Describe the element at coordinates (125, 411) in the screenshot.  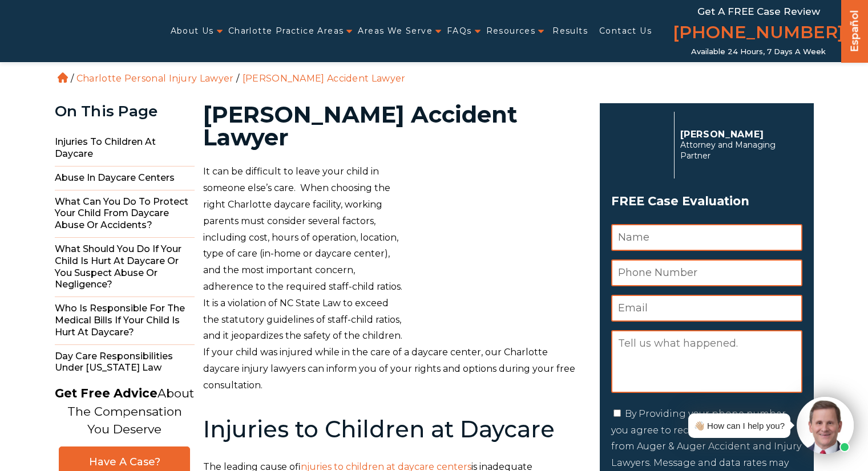
I see `p: About The Compensation You Deserve` at that location.